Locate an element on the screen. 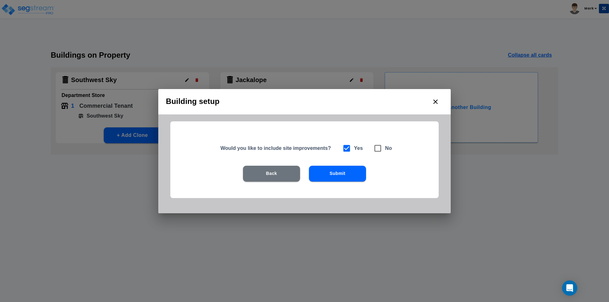 This screenshot has width=609, height=302. div: Open Intercom Messenger is located at coordinates (570, 288).